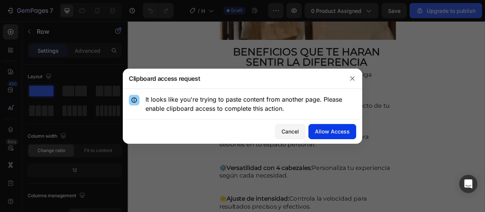 Image resolution: width=485 pixels, height=212 pixels. I want to click on h2: beneficios que TE HARAN SENTIR LA DIFERENCIA, so click(227, 45).